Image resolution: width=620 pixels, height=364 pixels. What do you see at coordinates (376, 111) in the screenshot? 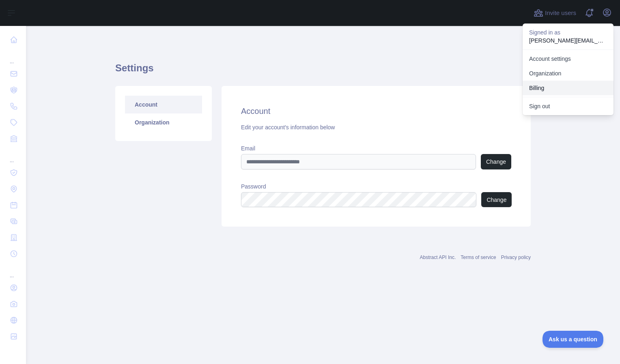
I see `h2: Account` at bounding box center [376, 111].